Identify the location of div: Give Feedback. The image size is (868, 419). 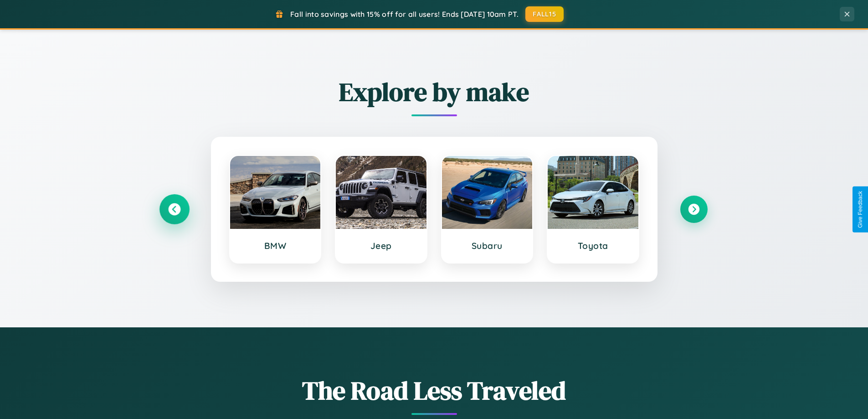
(860, 209).